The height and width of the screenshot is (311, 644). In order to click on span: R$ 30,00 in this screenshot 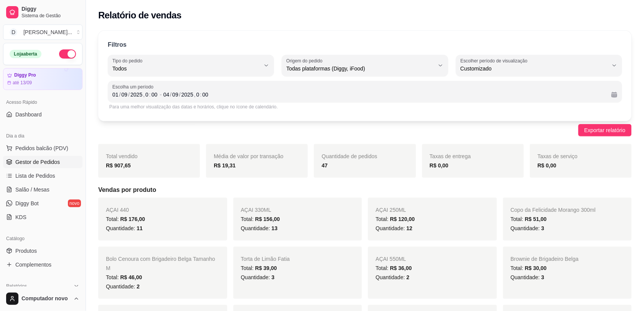, I will do `click(536, 268)`.